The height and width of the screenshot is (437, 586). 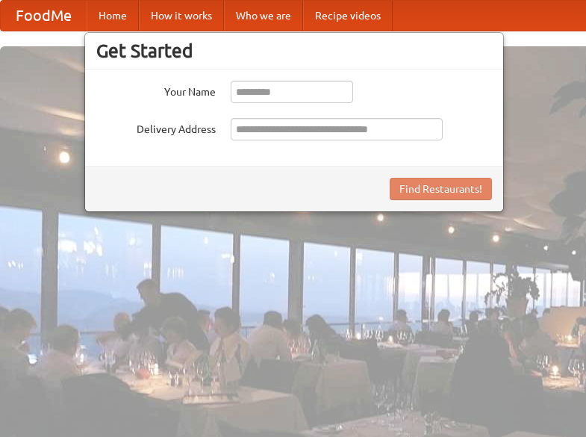 What do you see at coordinates (156, 127) in the screenshot?
I see `label: Delivery Address` at bounding box center [156, 127].